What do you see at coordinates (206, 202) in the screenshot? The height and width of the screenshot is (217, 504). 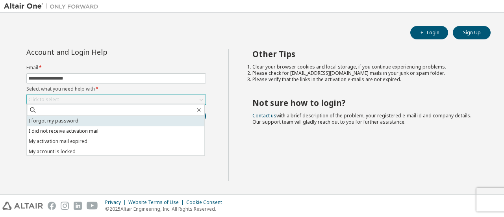 I see `div: Cookie Consent` at bounding box center [206, 202].